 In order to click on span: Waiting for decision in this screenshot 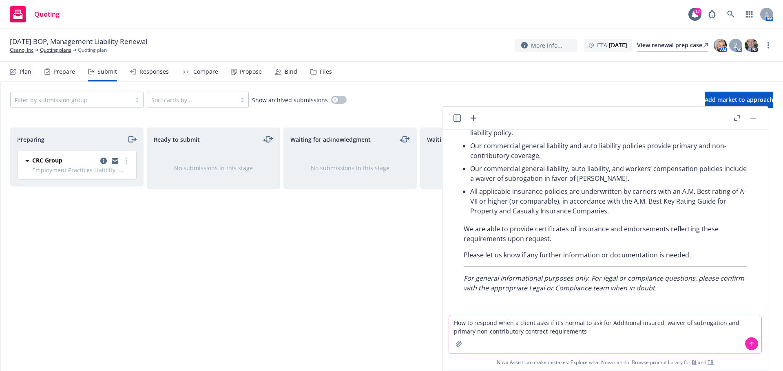, I will do `click(455, 139)`.